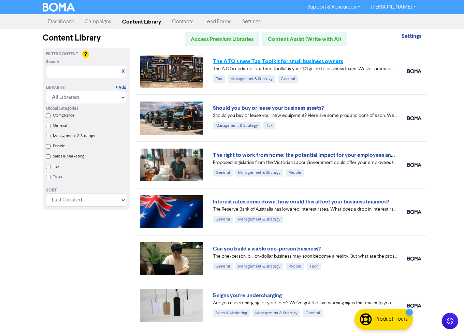  What do you see at coordinates (86, 191) in the screenshot?
I see `div: Sort` at bounding box center [86, 191].